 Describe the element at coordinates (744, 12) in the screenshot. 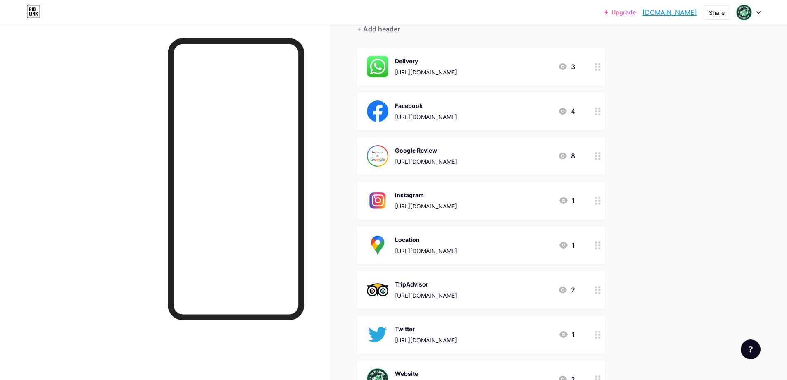

I see `img: greengarden83100` at that location.